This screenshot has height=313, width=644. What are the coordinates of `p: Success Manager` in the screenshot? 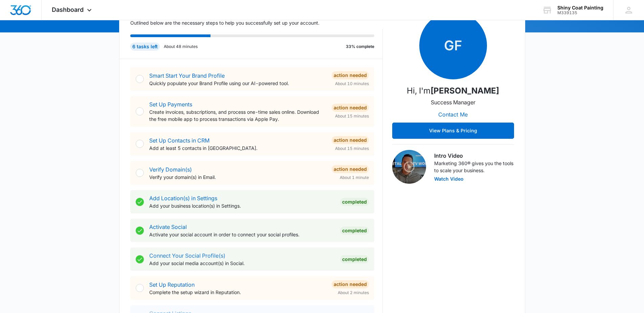 It's located at (454, 102).